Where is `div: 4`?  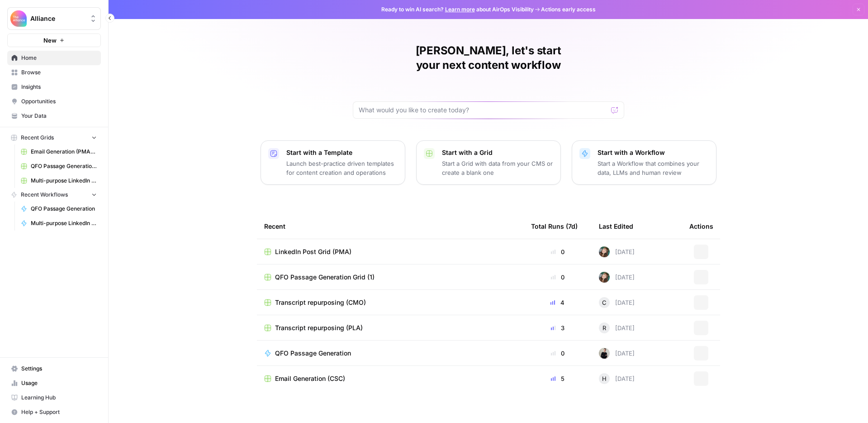 div: 4 is located at coordinates (558, 303).